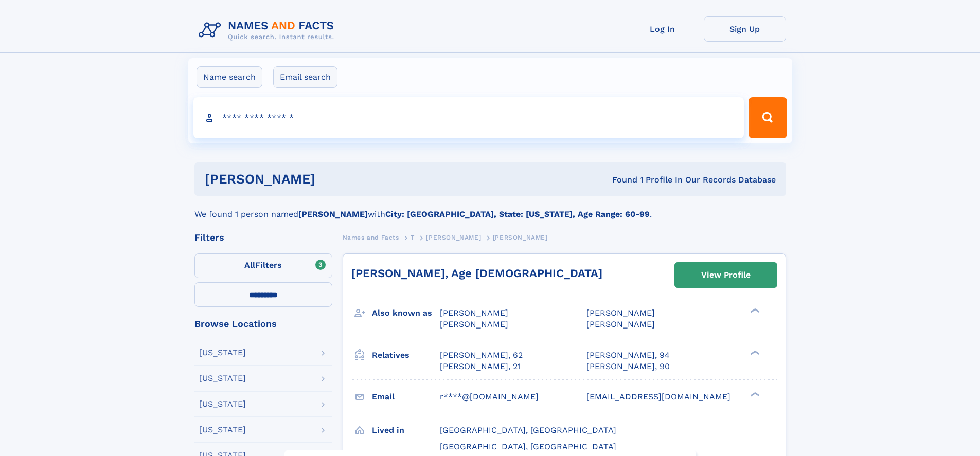 This screenshot has width=980, height=456. Describe the element at coordinates (406, 397) in the screenshot. I see `h3: Email` at that location.